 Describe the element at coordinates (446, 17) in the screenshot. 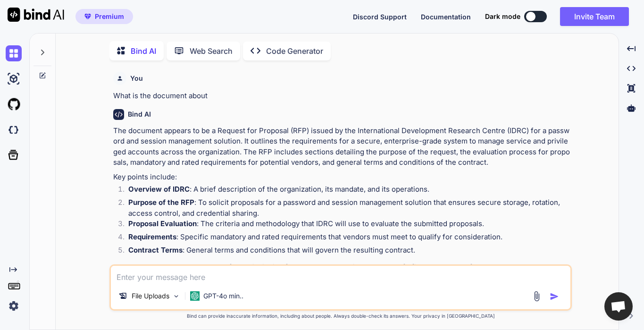

I see `button: Documentation` at that location.